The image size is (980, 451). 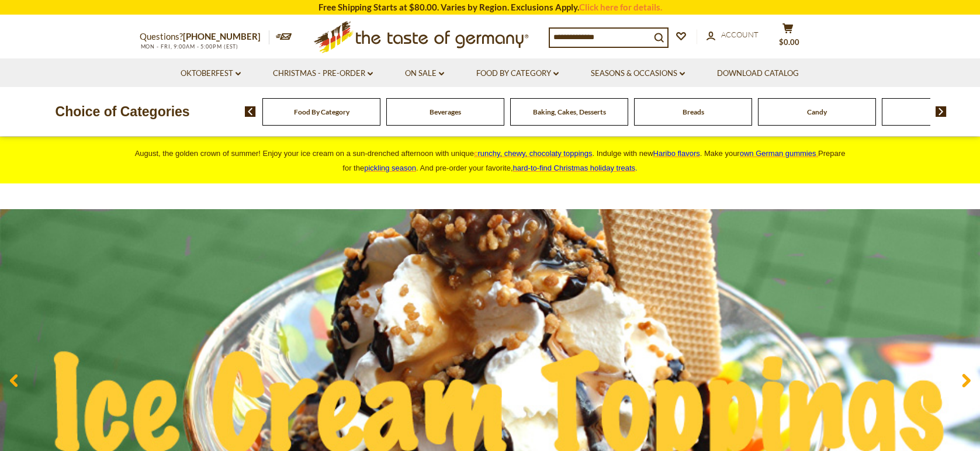 I want to click on span: Account, so click(x=740, y=34).